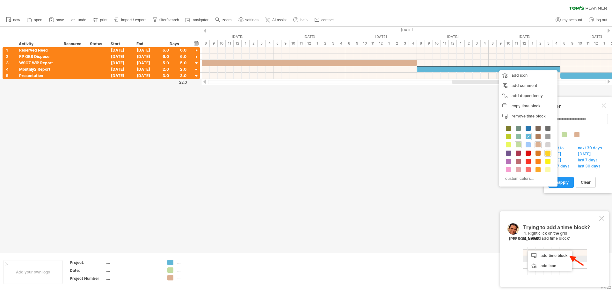 This screenshot has height=290, width=612. What do you see at coordinates (120, 44) in the screenshot?
I see `div: Start` at bounding box center [120, 44].